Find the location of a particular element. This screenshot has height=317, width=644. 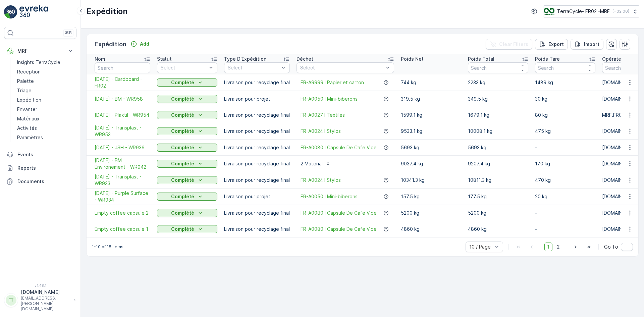

a: 04.07.2025 - Purple Surface - WR934 is located at coordinates (122, 196).